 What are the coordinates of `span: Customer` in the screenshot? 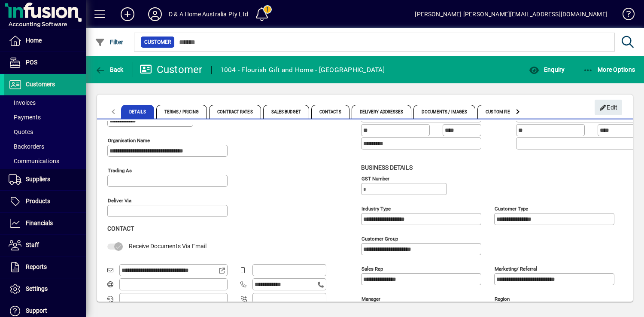 It's located at (158, 42).